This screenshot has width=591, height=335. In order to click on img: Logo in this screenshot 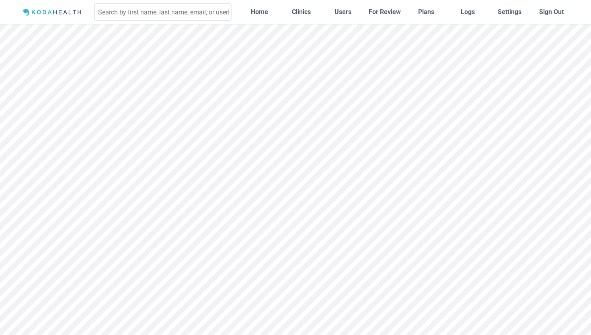, I will do `click(53, 12)`.